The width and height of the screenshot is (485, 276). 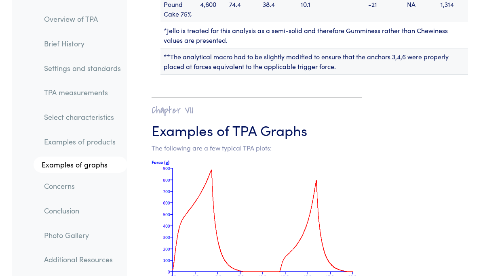 I want to click on td: **The analytical macro had to be slightly modified to ensure that the anchors 3,4,6 were properly..., so click(x=314, y=61).